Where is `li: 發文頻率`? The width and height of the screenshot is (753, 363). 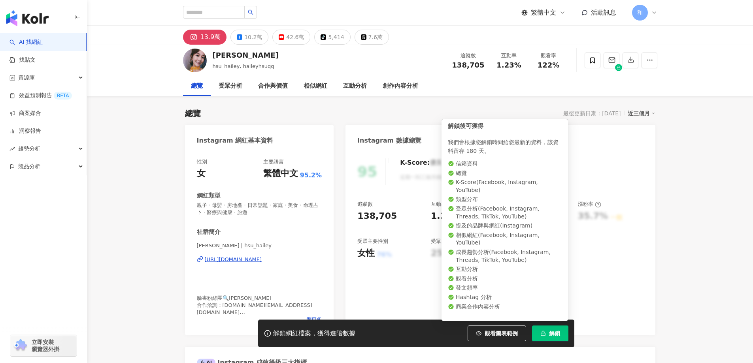
li: 發文頻率 is located at coordinates (505, 288).